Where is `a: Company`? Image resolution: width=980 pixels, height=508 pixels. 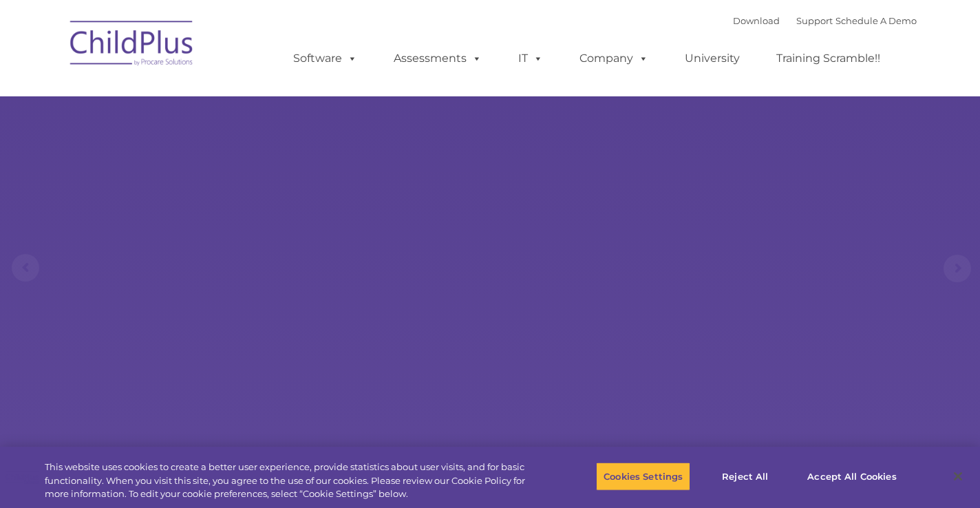 a: Company is located at coordinates (614, 58).